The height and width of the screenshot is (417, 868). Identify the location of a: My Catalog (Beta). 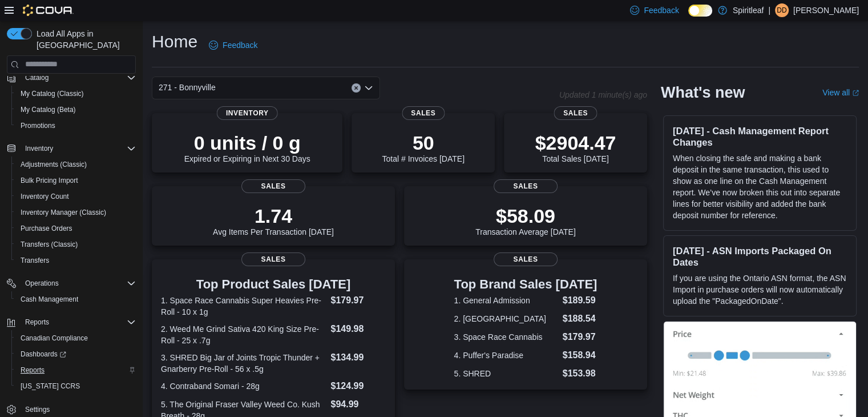
(48, 110).